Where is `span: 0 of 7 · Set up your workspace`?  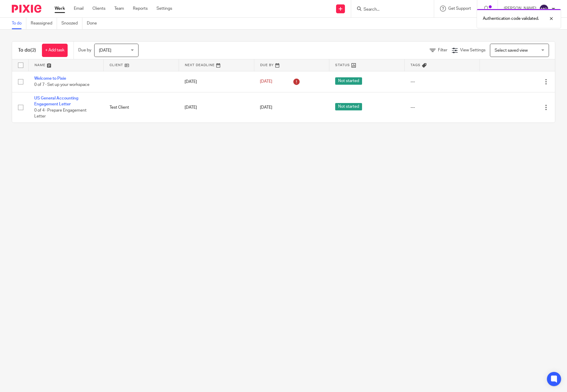 span: 0 of 7 · Set up your workspace is located at coordinates (62, 85).